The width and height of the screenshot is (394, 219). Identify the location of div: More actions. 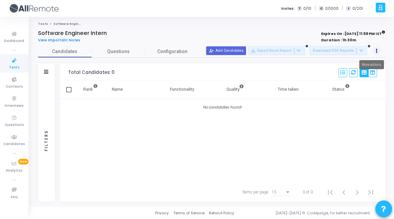
(372, 65).